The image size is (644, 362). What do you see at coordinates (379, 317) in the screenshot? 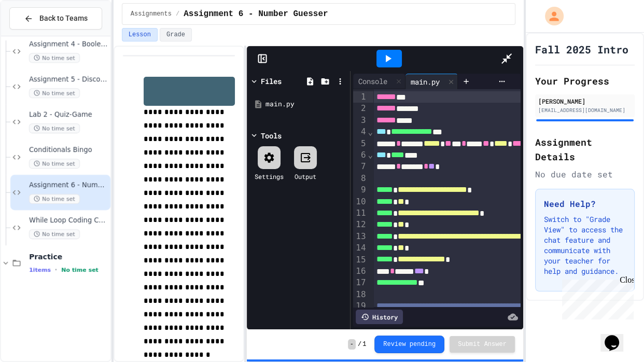
I see `div: History` at bounding box center [379, 317].